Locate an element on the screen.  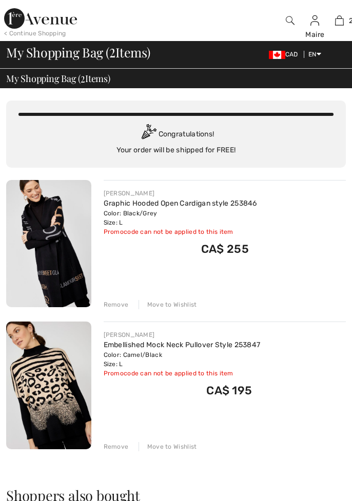
a: 2 is located at coordinates (339, 21).